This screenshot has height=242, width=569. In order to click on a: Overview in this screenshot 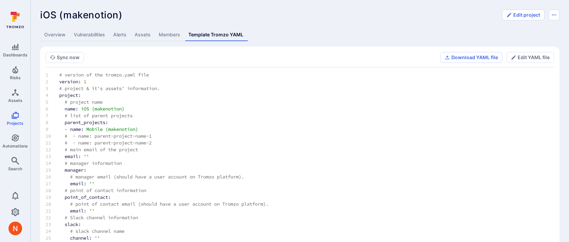, I will do `click(55, 35)`.